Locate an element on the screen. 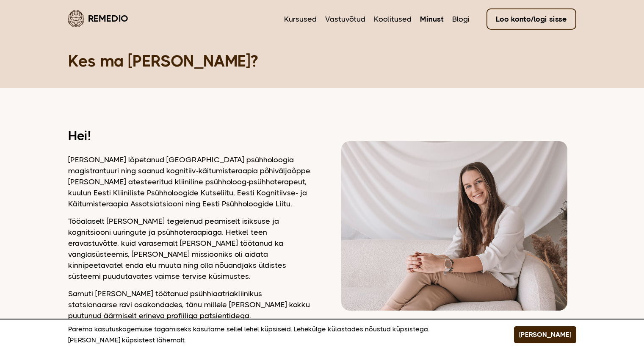  img: Dagmar vaatamas kaamerasse is located at coordinates (454, 226).